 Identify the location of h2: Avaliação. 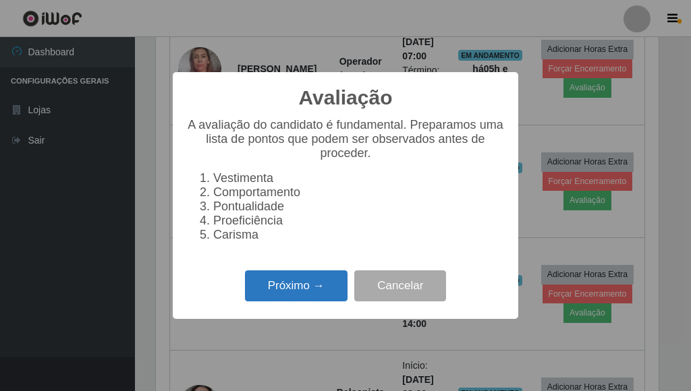
(345, 98).